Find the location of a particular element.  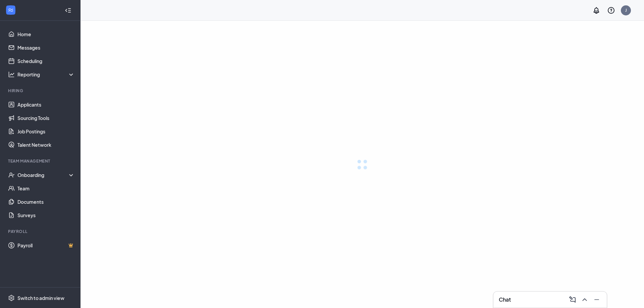

svg: Notifications is located at coordinates (596, 10).